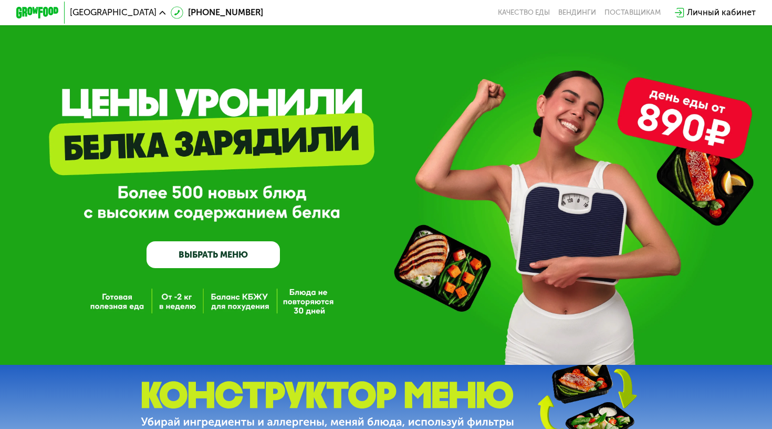 This screenshot has width=772, height=429. What do you see at coordinates (524, 13) in the screenshot?
I see `a: Качество еды` at bounding box center [524, 13].